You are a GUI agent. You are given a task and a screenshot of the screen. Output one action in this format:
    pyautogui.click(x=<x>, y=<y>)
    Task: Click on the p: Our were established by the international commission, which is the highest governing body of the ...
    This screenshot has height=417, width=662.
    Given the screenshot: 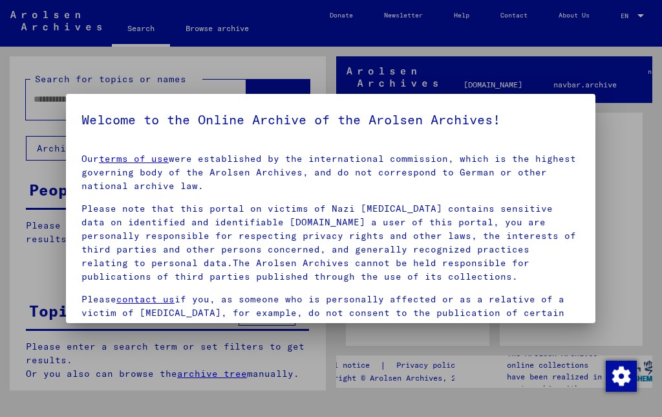 What is the action you would take?
    pyautogui.click(x=330, y=172)
    